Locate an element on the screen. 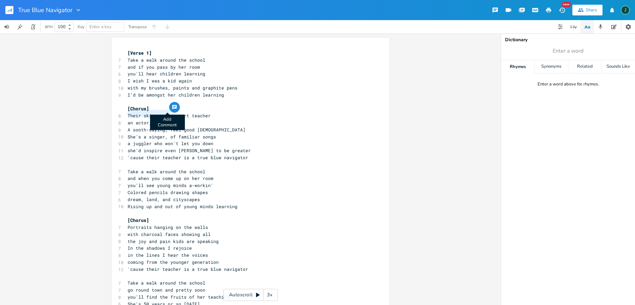  div: 3x is located at coordinates (270, 295).